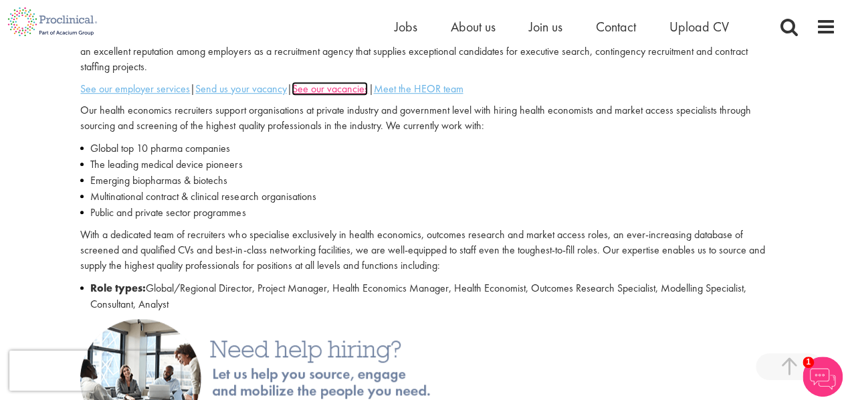 The width and height of the screenshot is (846, 400). Describe the element at coordinates (135, 88) in the screenshot. I see `a: See our employer services` at that location.